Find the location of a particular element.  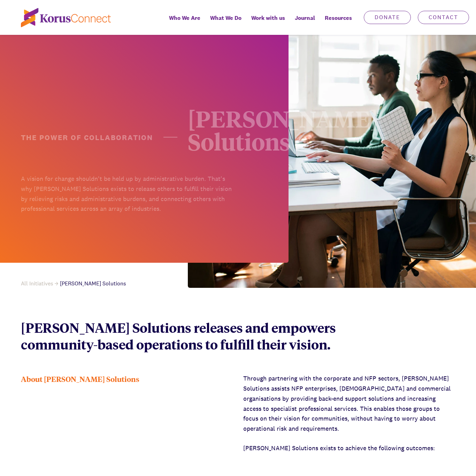

div: Resources is located at coordinates (339, 22).